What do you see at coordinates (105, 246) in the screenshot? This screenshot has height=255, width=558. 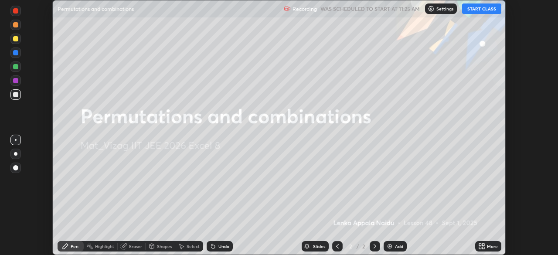 I see `div: Highlight` at bounding box center [105, 246].